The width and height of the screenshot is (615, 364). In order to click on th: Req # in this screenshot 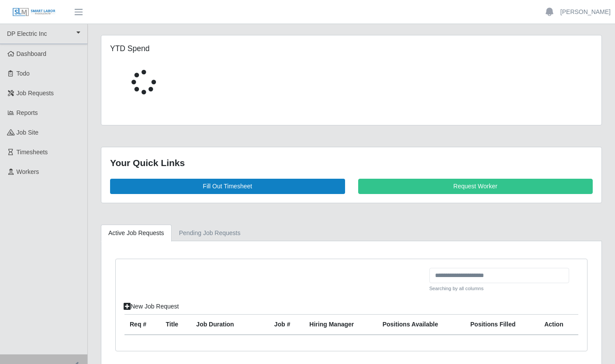, I will do `click(143, 325)`.